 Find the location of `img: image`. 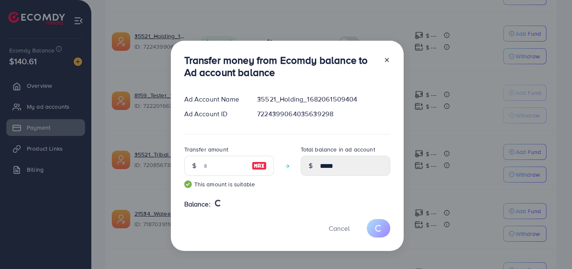

img: image is located at coordinates (259, 166).